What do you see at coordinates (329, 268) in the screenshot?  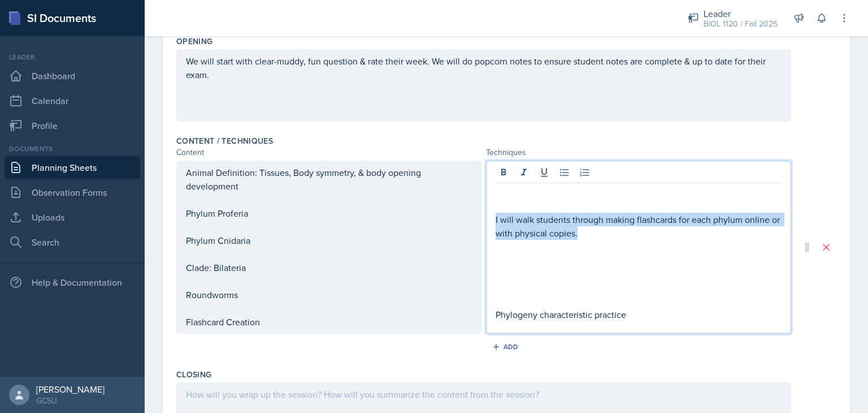 I see `p: Clade: Bilateria` at bounding box center [329, 268].